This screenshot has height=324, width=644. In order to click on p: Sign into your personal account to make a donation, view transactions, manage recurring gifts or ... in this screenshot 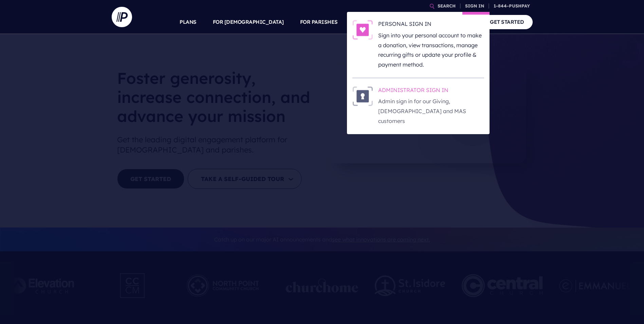, I will do `click(431, 50)`.